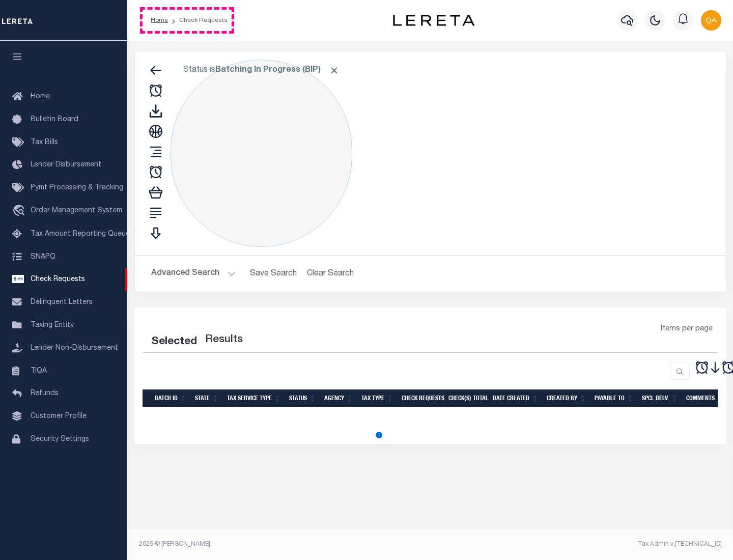 The width and height of the screenshot is (733, 560). Describe the element at coordinates (711, 20) in the screenshot. I see `img: svg+xml;base64,PHN2ZyB4bWxucz0iaHR0cDovL3d3dy53My5vcmcvMjAwMC9zdmciIHBvaW50ZXItZXZlbnRzPSJub25lIi...` at that location.